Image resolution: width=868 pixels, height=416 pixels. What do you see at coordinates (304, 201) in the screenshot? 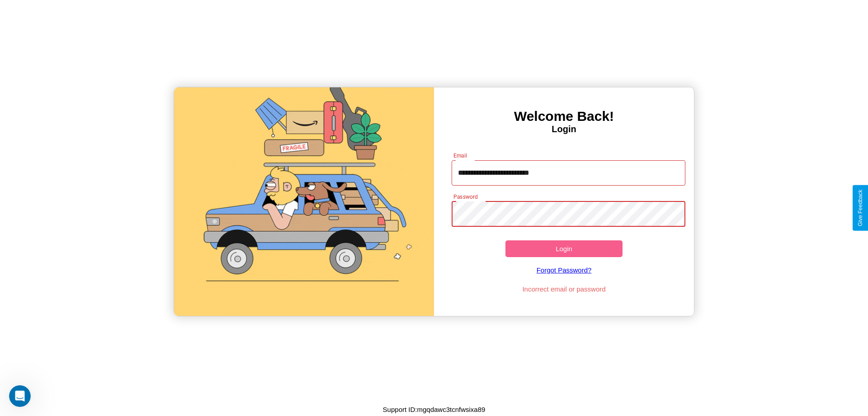
I see `img: gif` at bounding box center [304, 201].